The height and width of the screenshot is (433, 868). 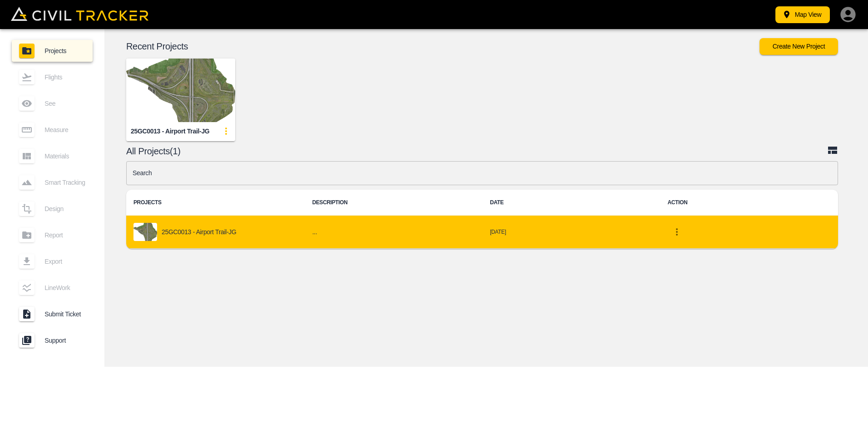 What do you see at coordinates (65, 51) in the screenshot?
I see `span: Projects` at bounding box center [65, 51].